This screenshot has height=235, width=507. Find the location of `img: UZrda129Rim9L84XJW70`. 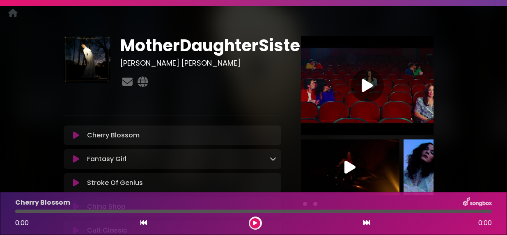

img: UZrda129Rim9L84XJW70 is located at coordinates (87, 59).